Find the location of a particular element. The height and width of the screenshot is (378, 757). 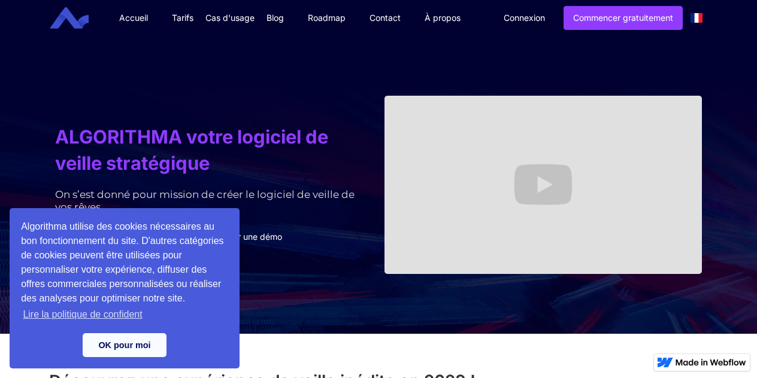

a: home is located at coordinates (78, 18).